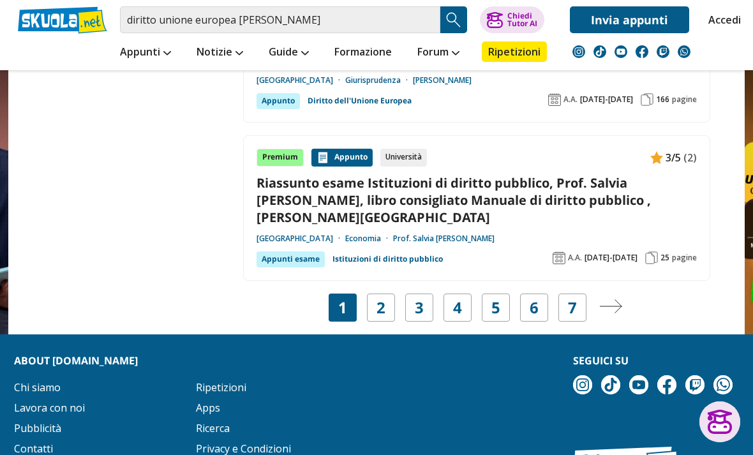  I want to click on a: Notizie, so click(220, 53).